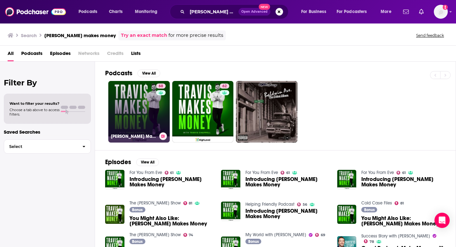 This screenshot has width=456, height=247. I want to click on a: Cold Case Files, so click(377, 202).